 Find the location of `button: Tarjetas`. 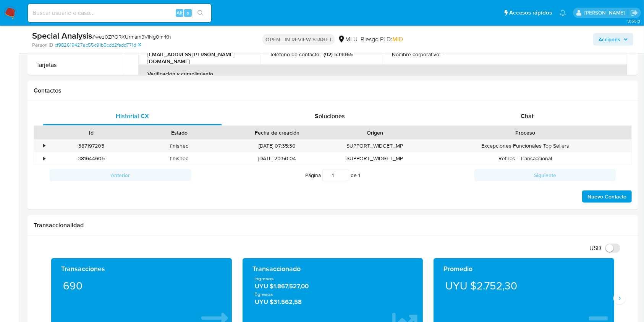

button: Tarjetas is located at coordinates (77, 65).